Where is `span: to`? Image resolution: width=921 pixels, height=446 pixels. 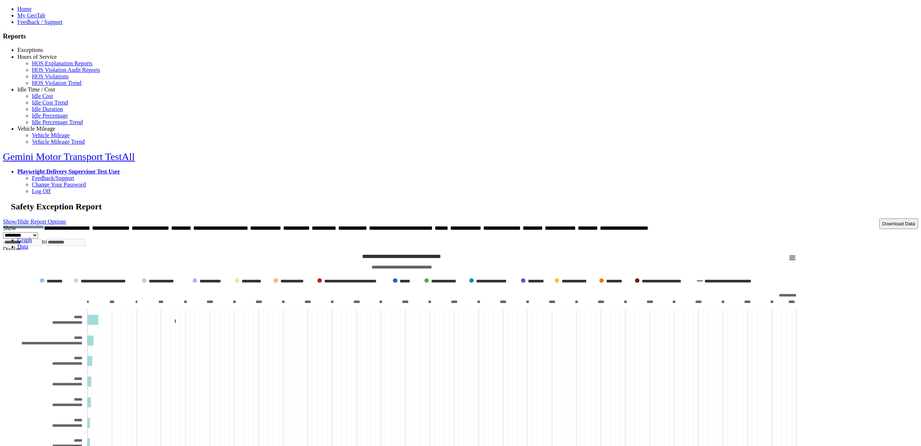 span: to is located at coordinates (44, 241).